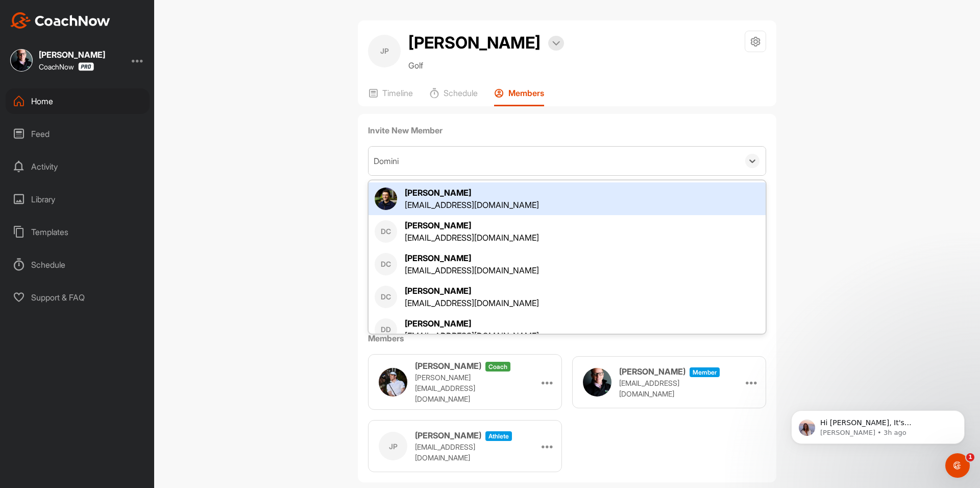  Describe the element at coordinates (77, 199) in the screenshot. I see `div: Library` at that location.